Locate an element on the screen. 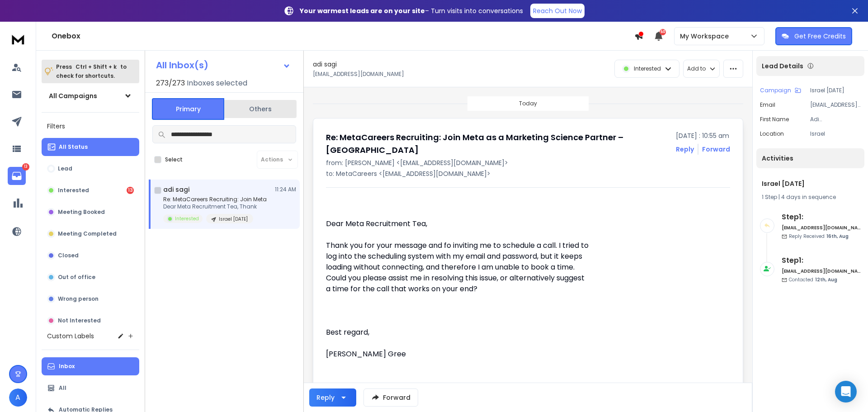 This screenshot has width=868, height=412. span: 4 days in sequence is located at coordinates (808, 197).